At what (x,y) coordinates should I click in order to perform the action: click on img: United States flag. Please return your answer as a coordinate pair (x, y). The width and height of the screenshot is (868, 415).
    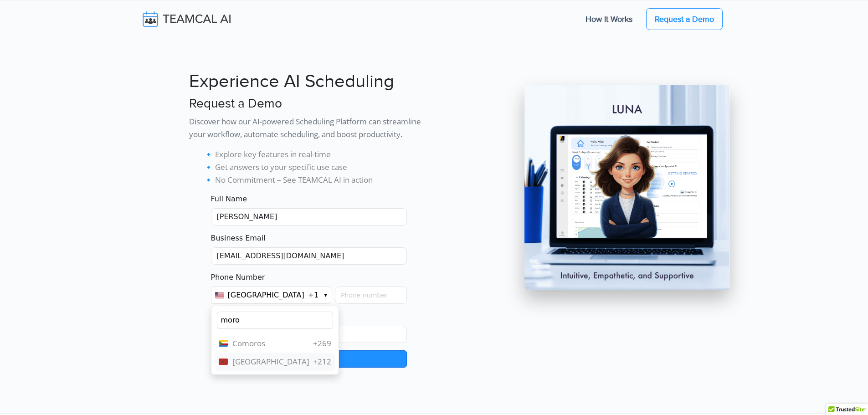
    Looking at the image, I should click on (220, 296).